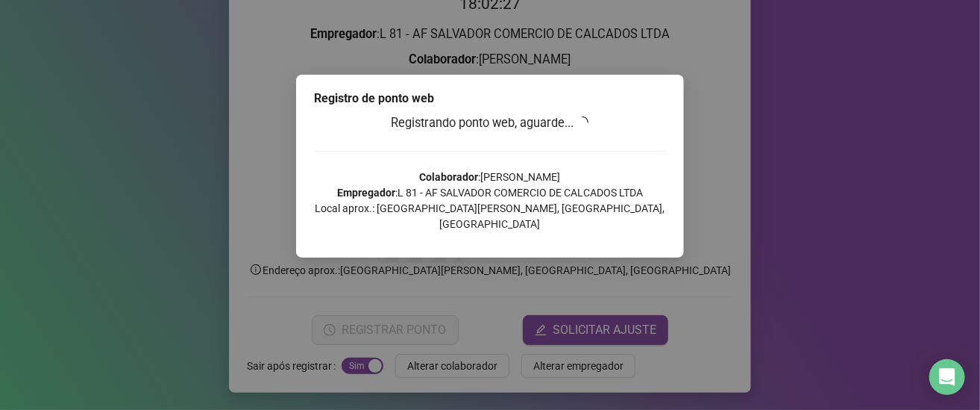 This screenshot has height=410, width=980. Describe the element at coordinates (449, 177) in the screenshot. I see `strong: Colaborador` at that location.